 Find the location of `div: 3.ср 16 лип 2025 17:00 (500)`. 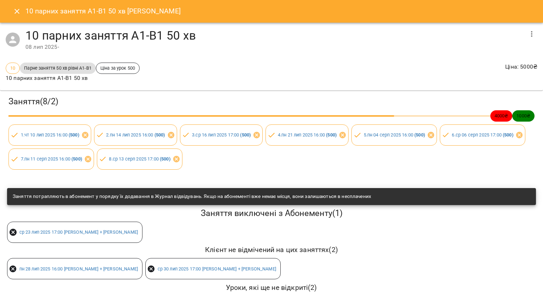

div: 3.ср 16 лип 2025 17:00 (500) is located at coordinates (221, 135).